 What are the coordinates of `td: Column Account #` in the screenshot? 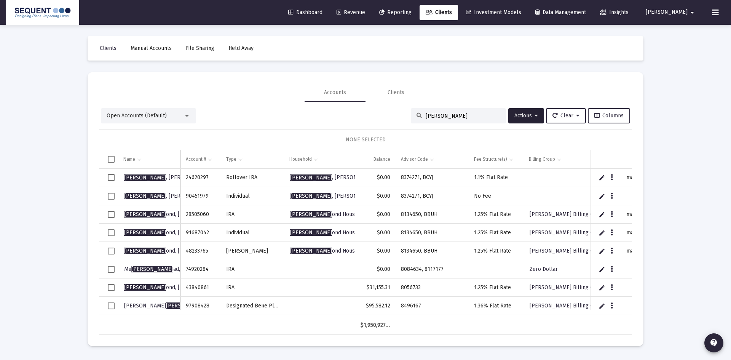 It's located at (201, 159).